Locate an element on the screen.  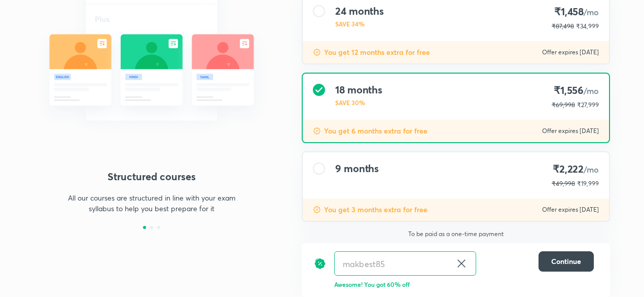
input: Have a referral code? is located at coordinates (393, 264).